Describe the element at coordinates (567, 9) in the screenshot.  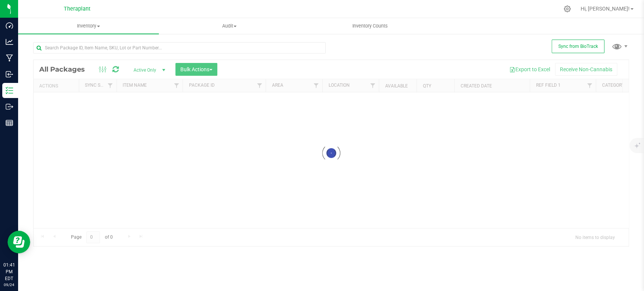
I see `div: Manage settings` at that location.